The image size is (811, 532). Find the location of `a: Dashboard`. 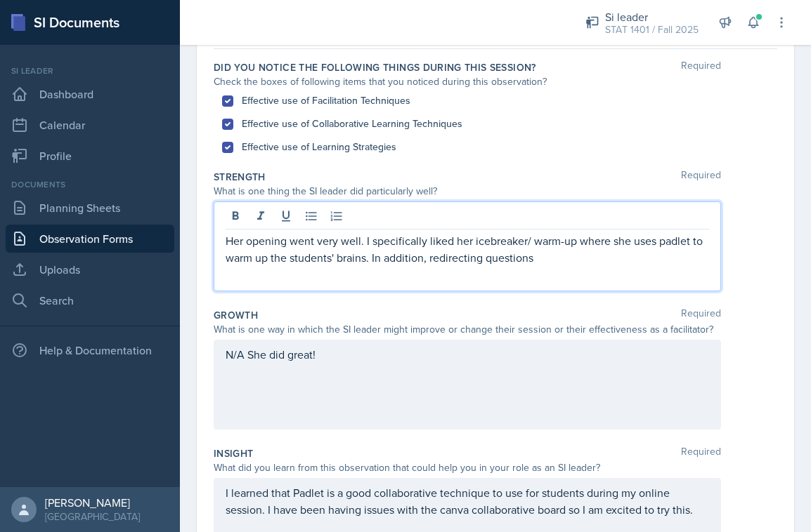

a: Dashboard is located at coordinates (90, 94).